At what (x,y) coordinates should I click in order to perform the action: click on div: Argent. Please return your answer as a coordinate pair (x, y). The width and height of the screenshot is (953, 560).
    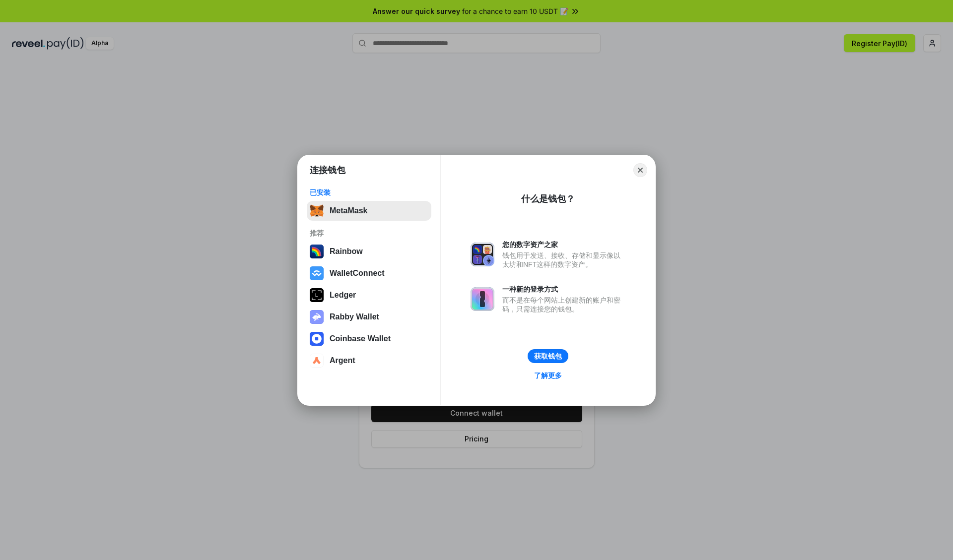
    Looking at the image, I should click on (343, 360).